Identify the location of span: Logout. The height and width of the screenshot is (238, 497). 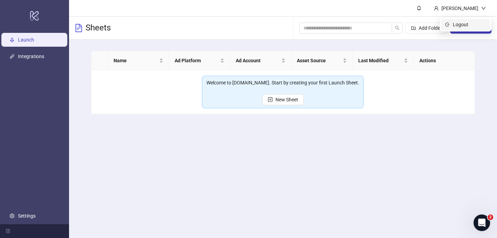
(470, 25).